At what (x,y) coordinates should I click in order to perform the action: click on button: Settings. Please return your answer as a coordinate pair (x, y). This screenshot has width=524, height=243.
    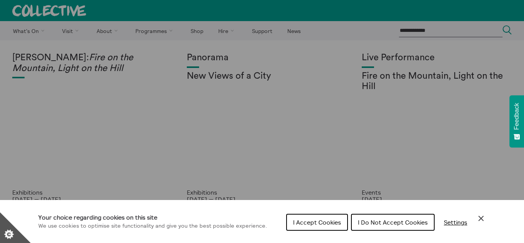
    Looking at the image, I should click on (455, 222).